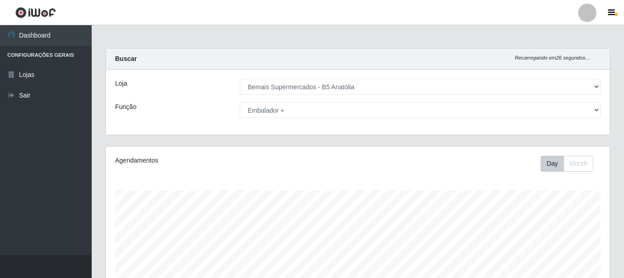 This screenshot has height=278, width=624. What do you see at coordinates (126, 107) in the screenshot?
I see `label: Função` at bounding box center [126, 107].